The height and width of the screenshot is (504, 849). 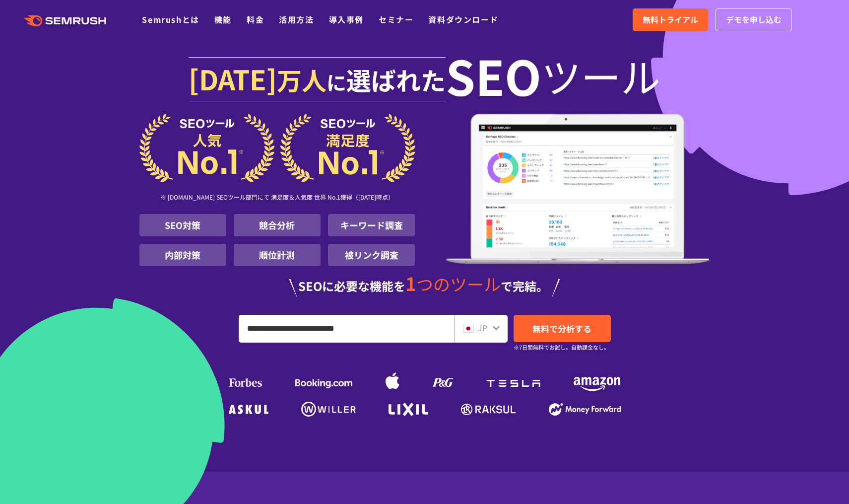 I want to click on span: 無料トライアル, so click(x=670, y=20).